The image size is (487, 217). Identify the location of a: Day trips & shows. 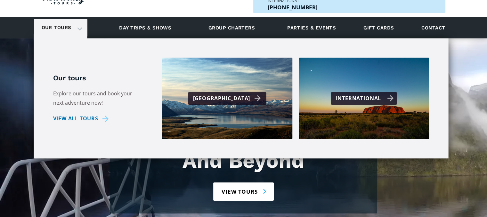
(145, 28).